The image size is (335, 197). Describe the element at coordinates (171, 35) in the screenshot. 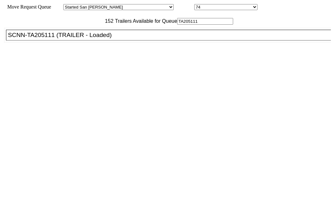

I see `div: SCNN-TA205111 (TRAILER - Loaded)` at that location.